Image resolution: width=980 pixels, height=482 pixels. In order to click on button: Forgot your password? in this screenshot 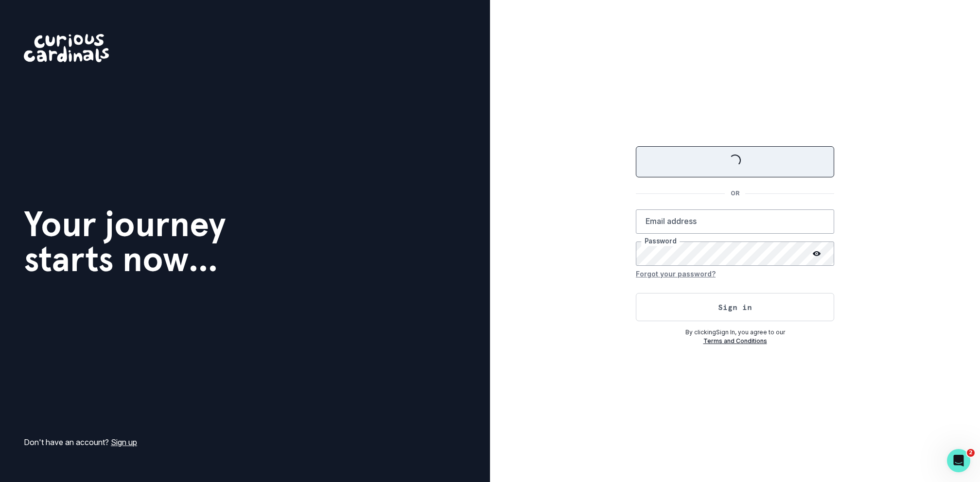, I will do `click(676, 274)`.